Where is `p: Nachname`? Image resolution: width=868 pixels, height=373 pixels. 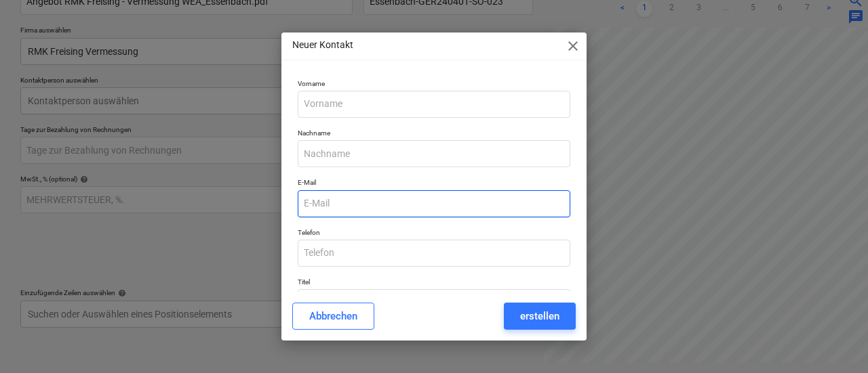 p: Nachname is located at coordinates (434, 134).